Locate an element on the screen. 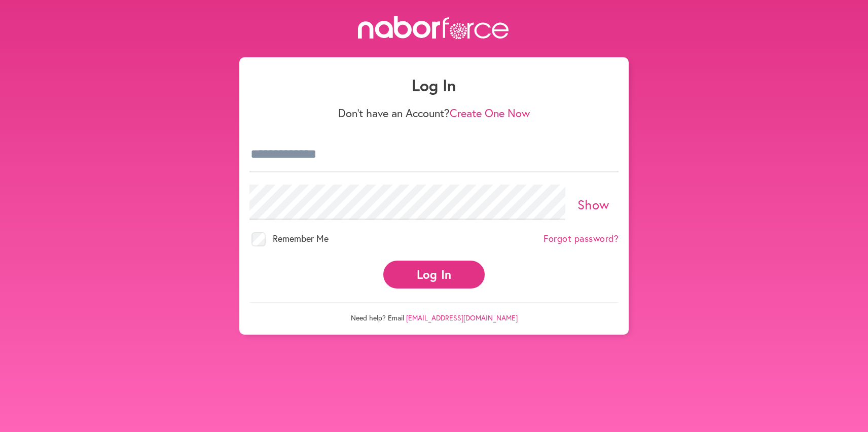 The image size is (868, 432). a: Forgot password? is located at coordinates (581, 239).